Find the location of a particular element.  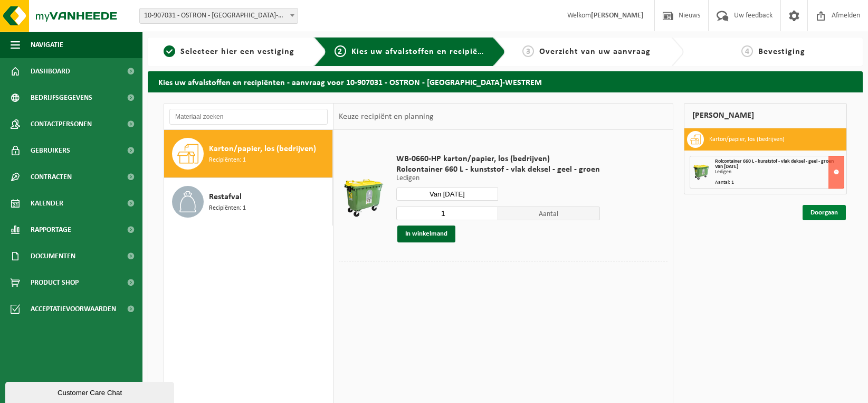

span: Restafval is located at coordinates (225, 197).